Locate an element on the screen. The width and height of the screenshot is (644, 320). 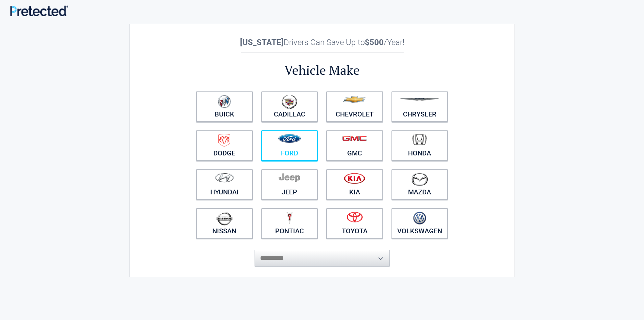
a: Hyundai is located at coordinates (224, 184).